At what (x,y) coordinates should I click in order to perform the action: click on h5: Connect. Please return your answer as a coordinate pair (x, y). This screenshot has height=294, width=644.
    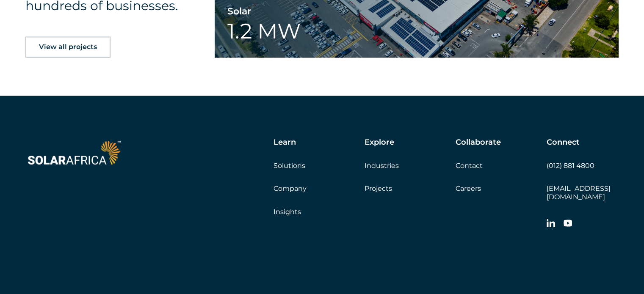
    Looking at the image, I should click on (563, 142).